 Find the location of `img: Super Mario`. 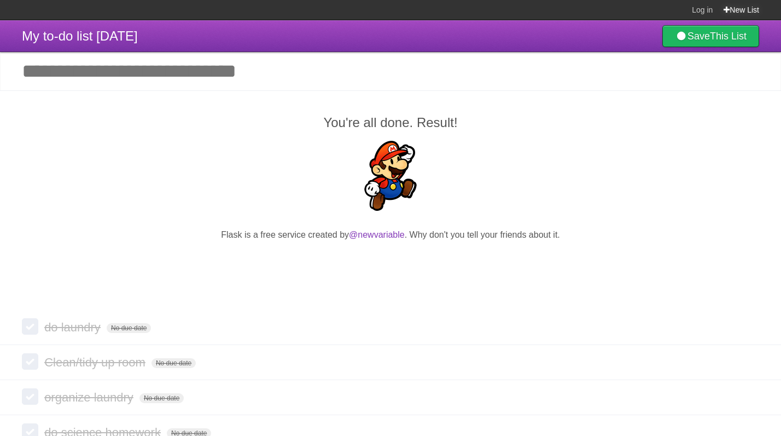

img: Super Mario is located at coordinates (391, 176).